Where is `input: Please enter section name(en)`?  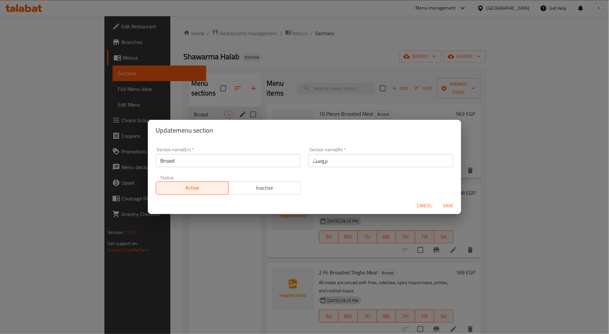
input: Please enter section name(en) is located at coordinates (228, 161).